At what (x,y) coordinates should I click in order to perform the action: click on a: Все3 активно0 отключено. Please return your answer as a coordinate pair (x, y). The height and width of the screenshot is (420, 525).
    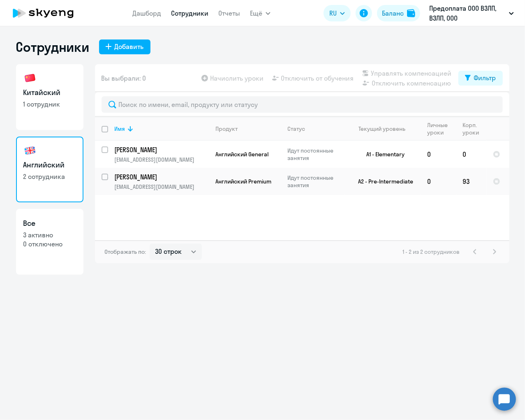
    Looking at the image, I should click on (50, 242).